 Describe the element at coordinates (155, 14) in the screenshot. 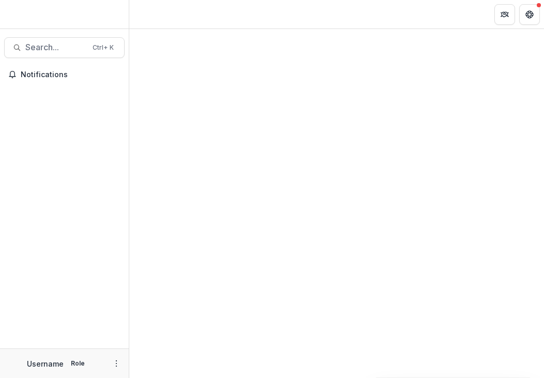

I see `nav: breadcrumb` at that location.